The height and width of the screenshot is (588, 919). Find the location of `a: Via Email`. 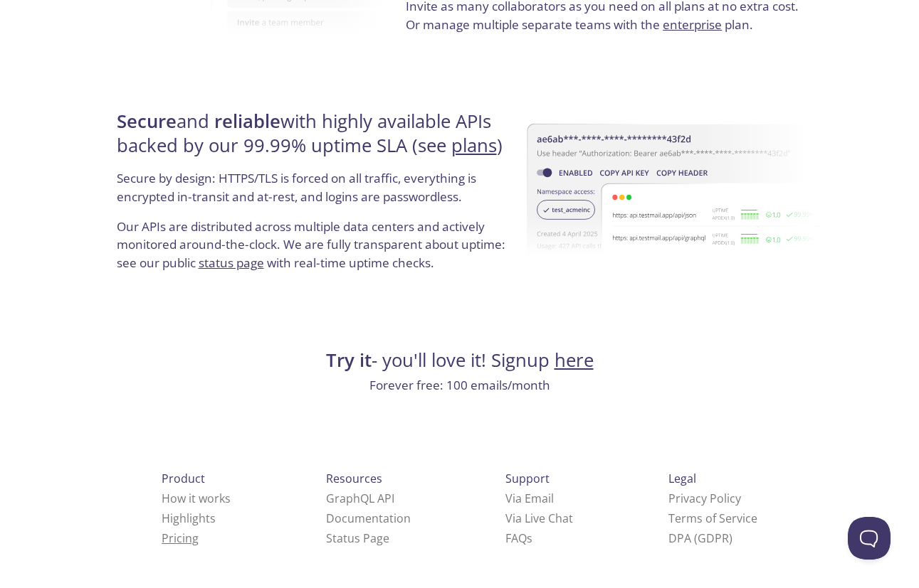

a: Via Email is located at coordinates (530, 499).